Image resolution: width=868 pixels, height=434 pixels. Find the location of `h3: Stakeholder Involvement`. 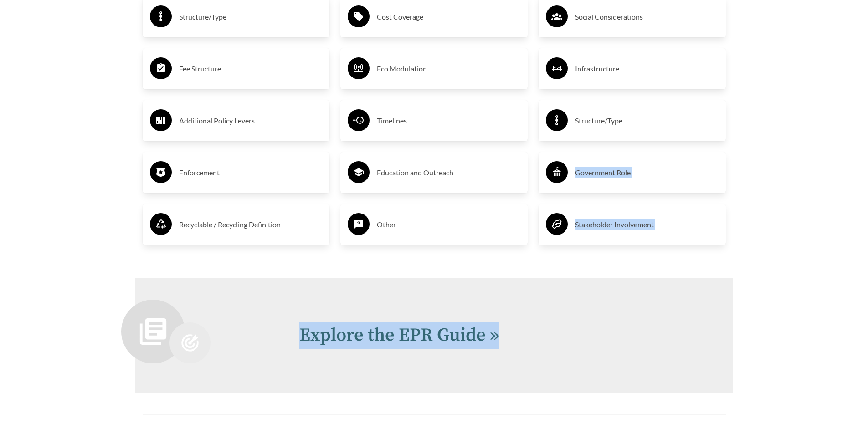

h3: Stakeholder Involvement is located at coordinates (646, 225).